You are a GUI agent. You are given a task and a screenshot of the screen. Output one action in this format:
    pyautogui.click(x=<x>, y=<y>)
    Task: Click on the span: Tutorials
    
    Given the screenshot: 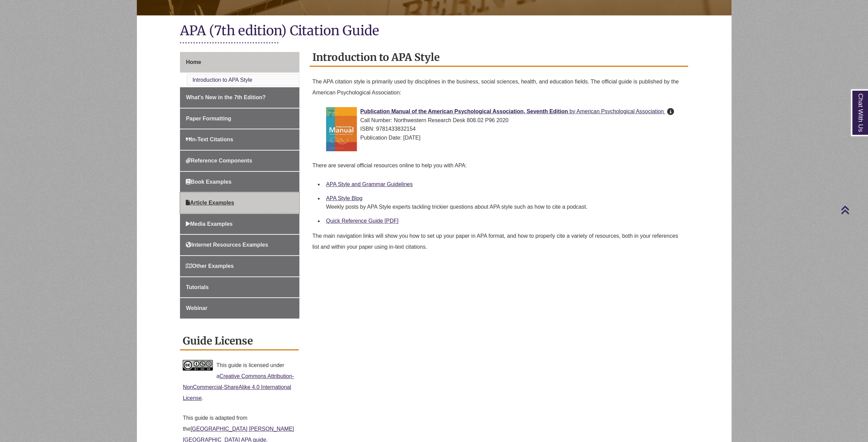 What is the action you would take?
    pyautogui.click(x=197, y=287)
    